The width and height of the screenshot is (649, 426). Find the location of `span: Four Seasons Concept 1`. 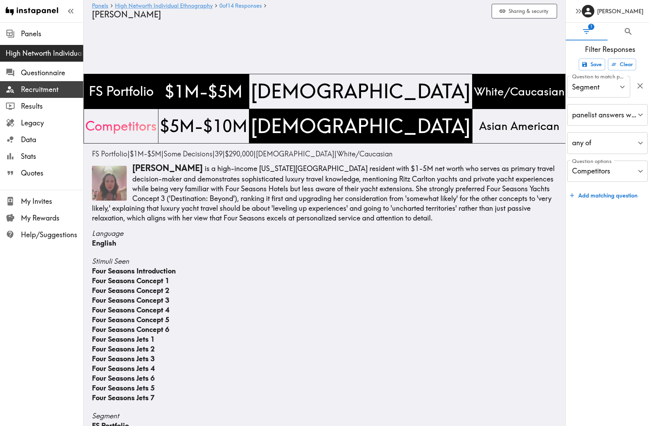

span: Four Seasons Concept 1 is located at coordinates (130, 280).